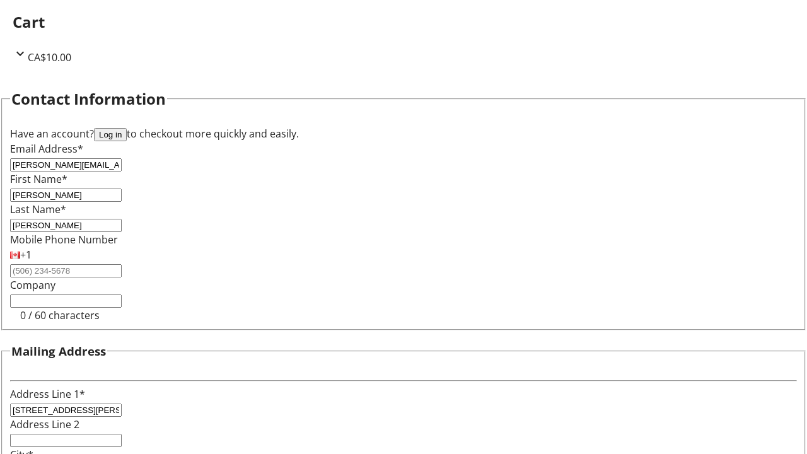 The image size is (807, 454). Describe the element at coordinates (38, 179) in the screenshot. I see `label: First Name*` at that location.